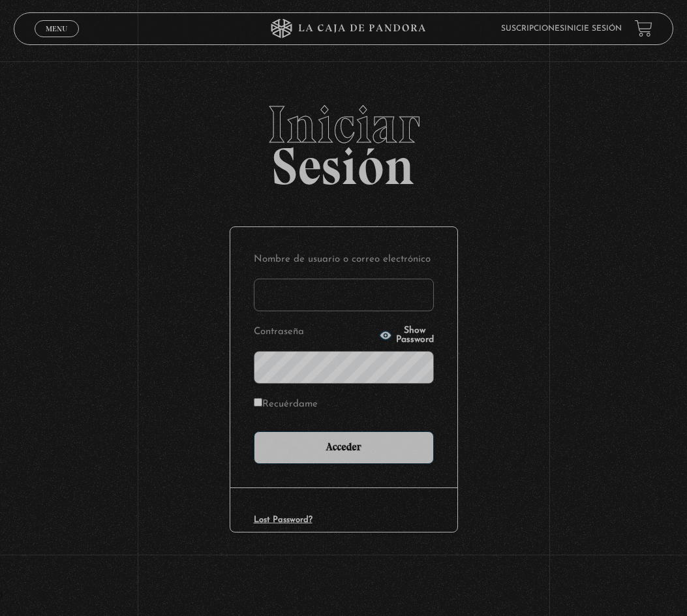 This screenshot has height=616, width=687. I want to click on label: Contraseña, so click(315, 331).